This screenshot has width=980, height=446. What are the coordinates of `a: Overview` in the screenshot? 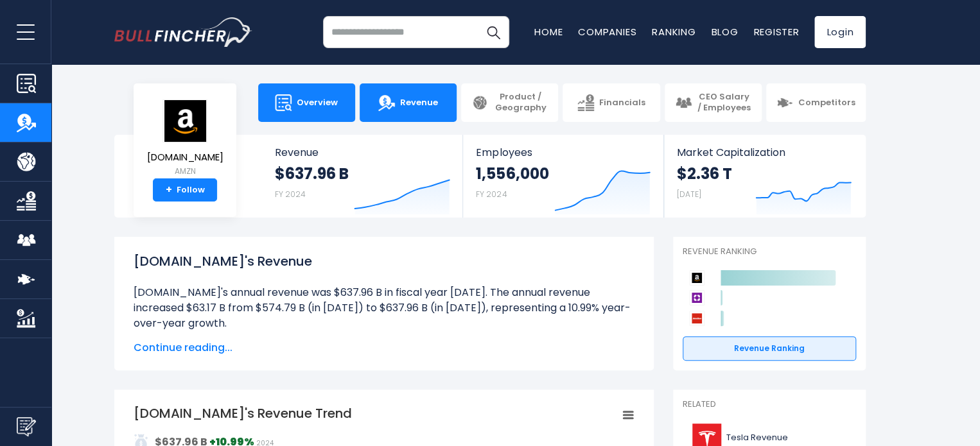 It's located at (306, 103).